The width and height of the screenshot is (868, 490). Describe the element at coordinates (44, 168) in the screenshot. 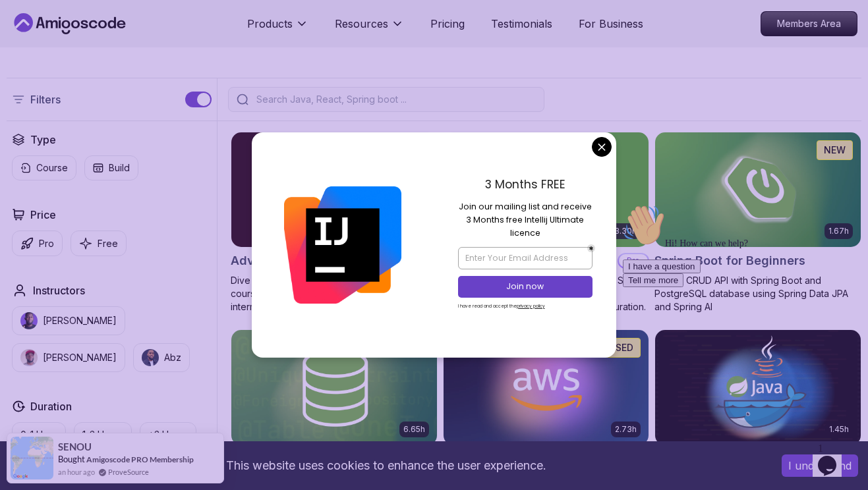

I see `button: Course` at that location.